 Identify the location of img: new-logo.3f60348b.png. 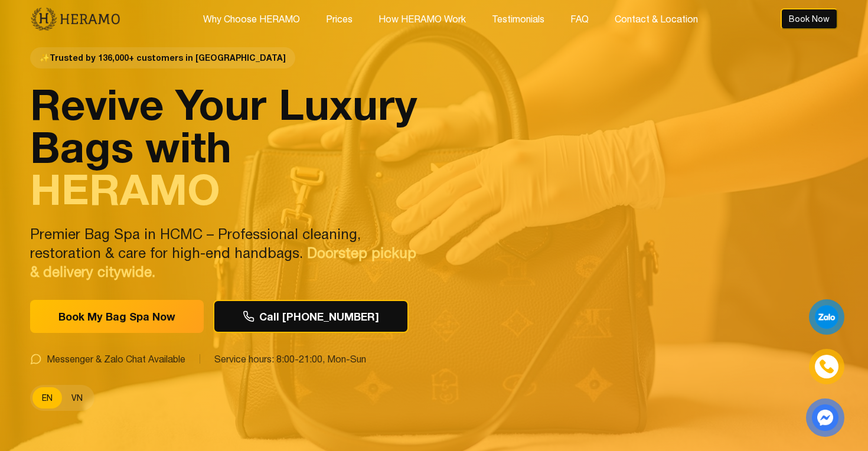
(75, 19).